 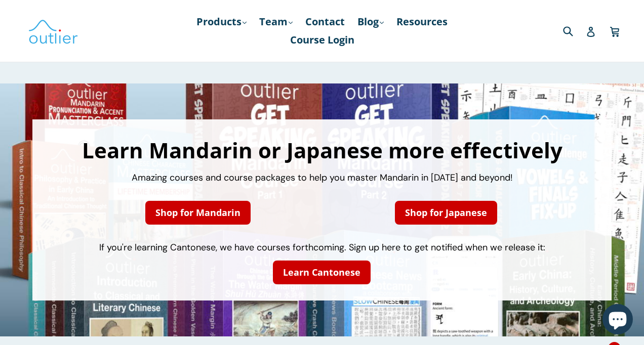 What do you see at coordinates (421, 22) in the screenshot?
I see `a: Resources` at bounding box center [421, 22].